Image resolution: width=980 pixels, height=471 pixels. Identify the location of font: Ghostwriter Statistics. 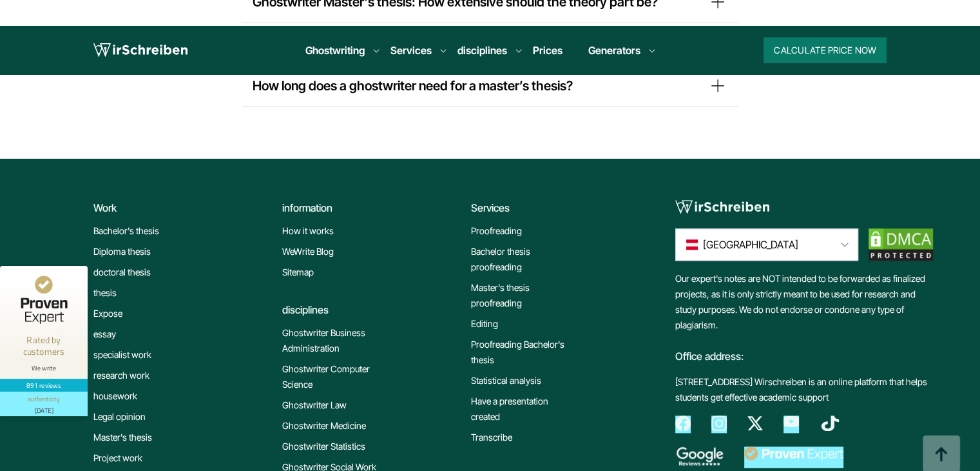
(323, 445).